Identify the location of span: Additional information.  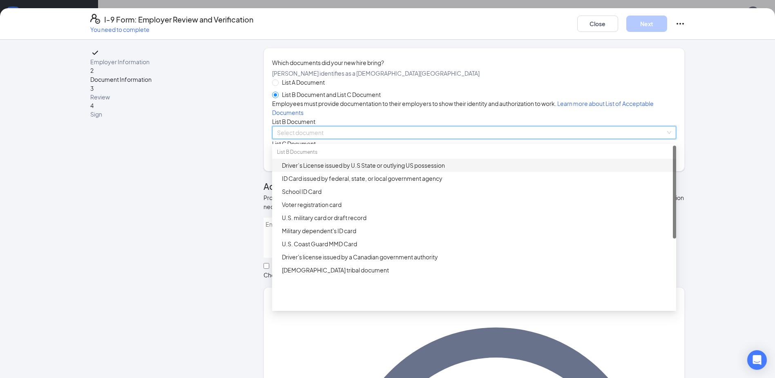
(309, 186).